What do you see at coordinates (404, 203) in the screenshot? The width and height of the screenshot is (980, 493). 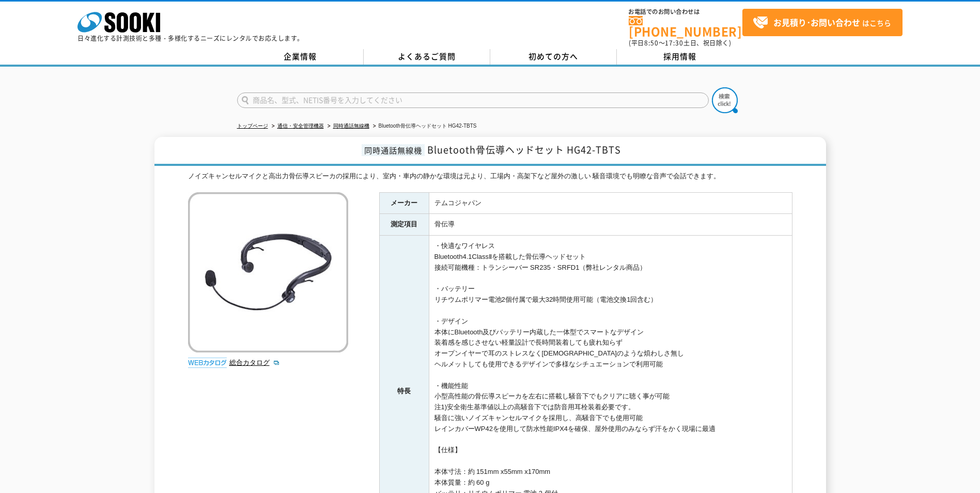 I see `th: メーカー` at bounding box center [404, 203].